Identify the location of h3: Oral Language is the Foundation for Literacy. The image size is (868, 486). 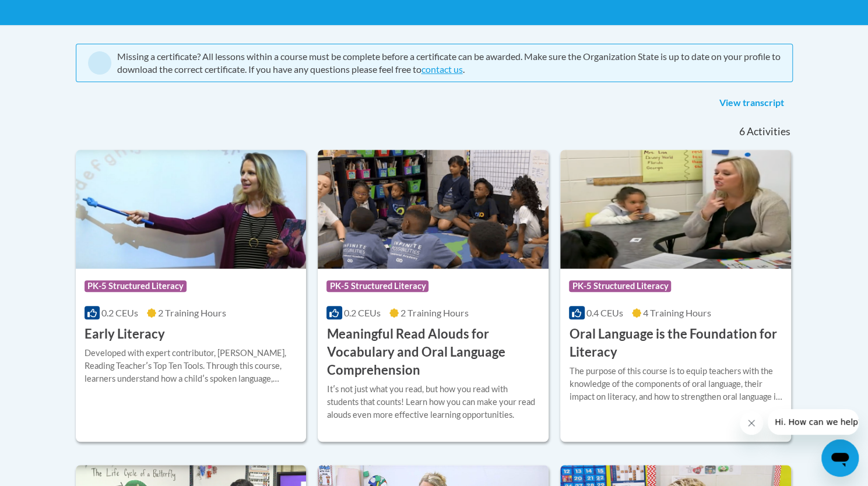
(675, 343).